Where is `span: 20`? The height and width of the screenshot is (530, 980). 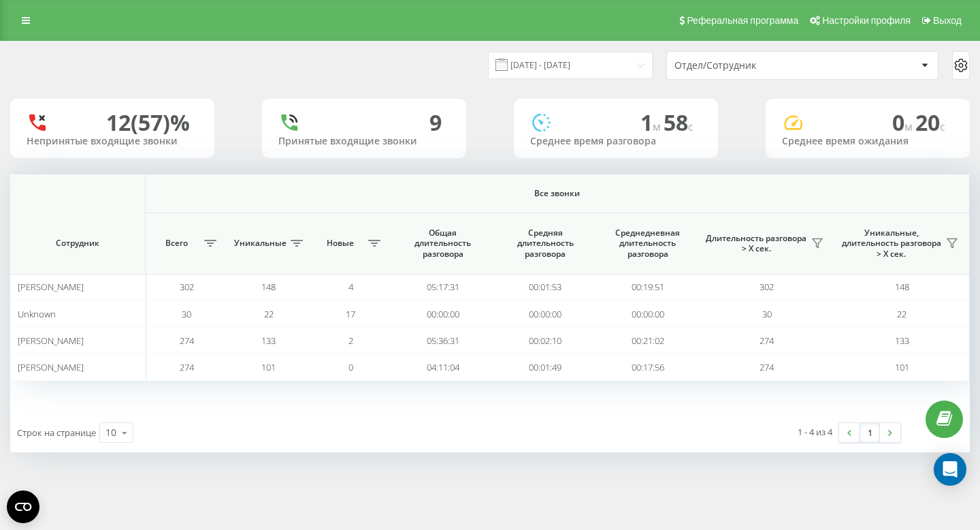
span: 20 is located at coordinates (930, 122).